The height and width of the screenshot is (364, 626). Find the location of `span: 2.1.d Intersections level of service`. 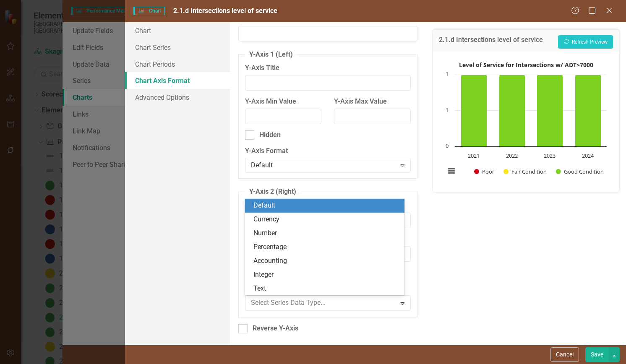

span: 2.1.d Intersections level of service is located at coordinates (225, 11).